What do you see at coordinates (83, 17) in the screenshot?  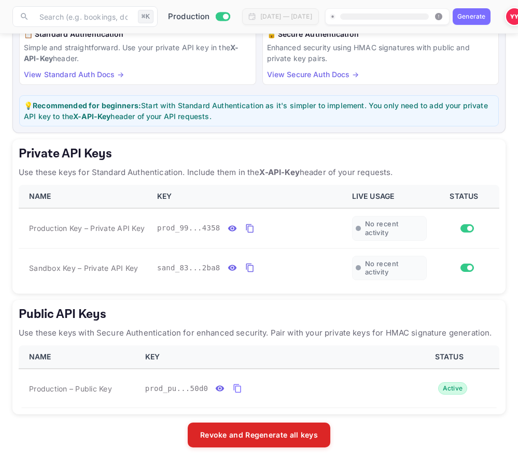 I see `input: Search (e.g. bookings, documentation)` at bounding box center [83, 17].